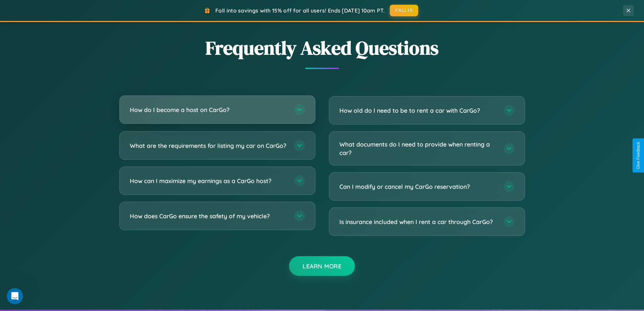 Image resolution: width=644 pixels, height=311 pixels. Describe the element at coordinates (418, 187) in the screenshot. I see `h3: Can I modify or cancel my CarGo reservation?` at that location.